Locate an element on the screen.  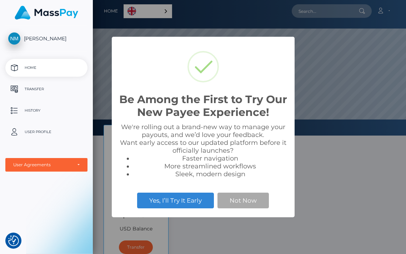
img: Revisit consent button is located at coordinates (14, 241).